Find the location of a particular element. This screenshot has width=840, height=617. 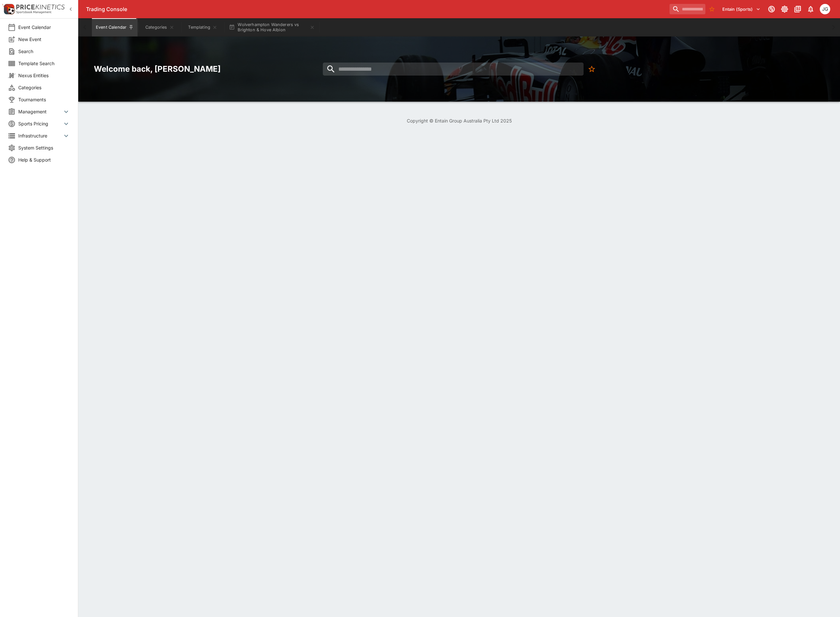

img: PriceKinetics is located at coordinates (40, 7).